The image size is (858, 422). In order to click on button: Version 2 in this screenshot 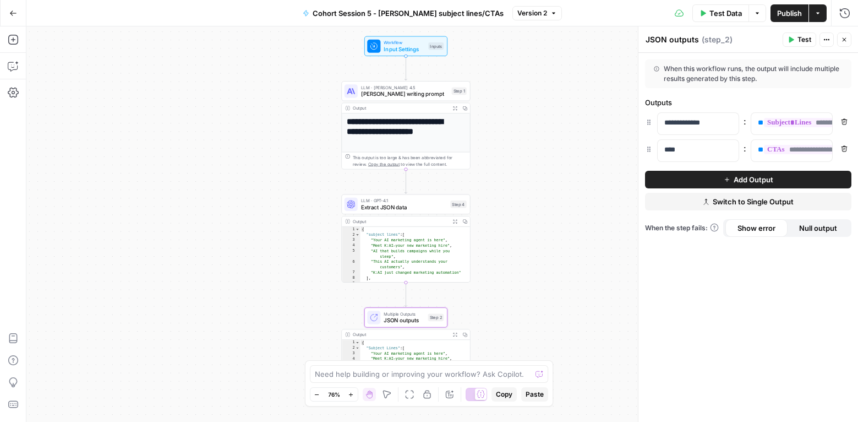, I will do `click(537, 13)`.